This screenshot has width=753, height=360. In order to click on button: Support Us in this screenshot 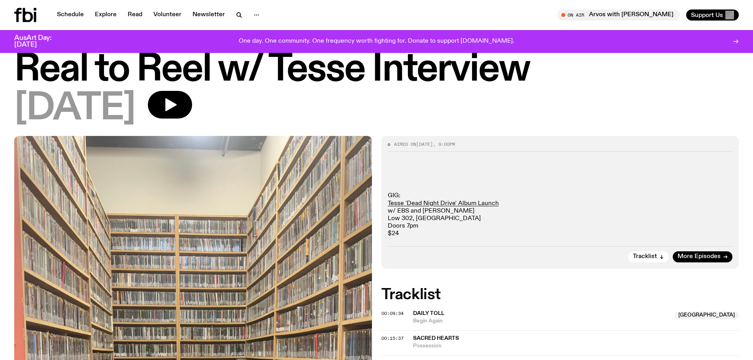, I will do `click(713, 15)`.